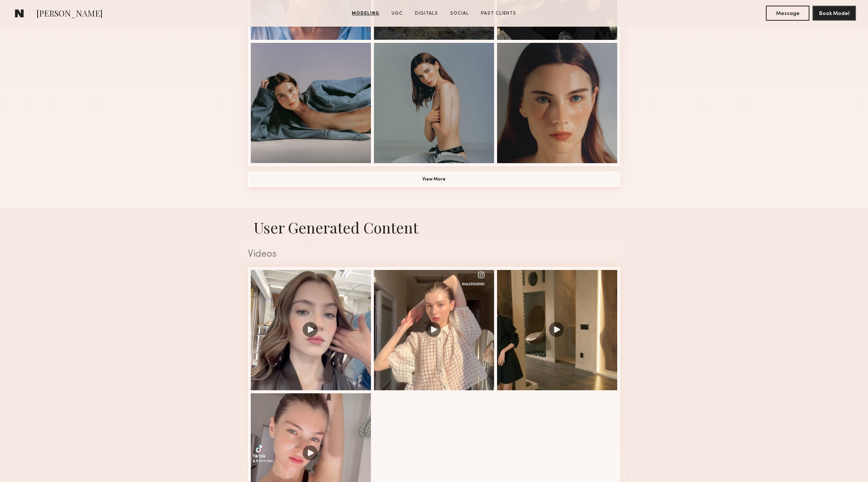  What do you see at coordinates (835, 13) in the screenshot?
I see `button: Book Model` at bounding box center [835, 13].